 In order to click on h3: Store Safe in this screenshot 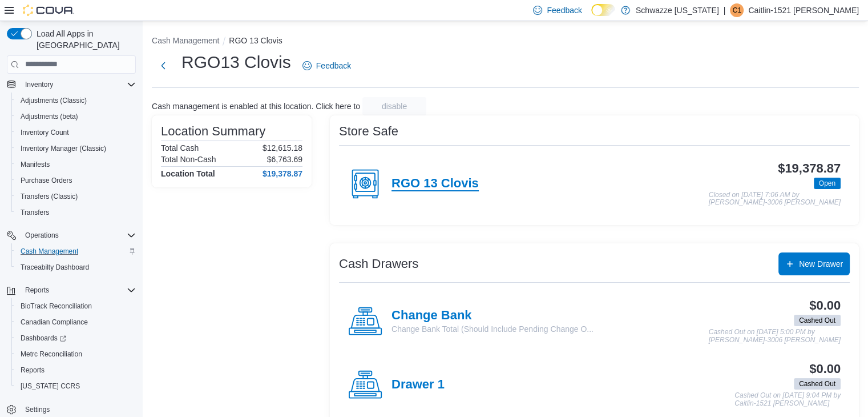, I will do `click(368, 131)`.